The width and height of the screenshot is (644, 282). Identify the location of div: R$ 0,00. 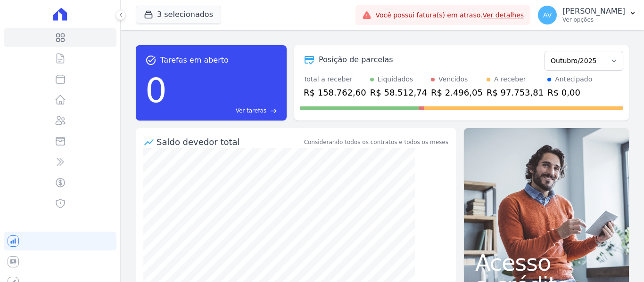
(570, 92).